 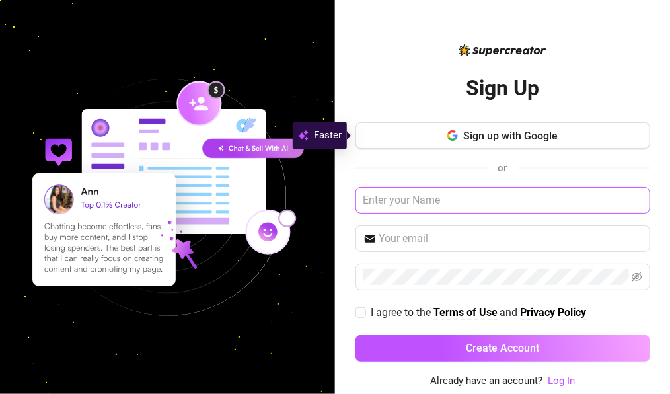 I want to click on img: logo-BBDzfeDw.svg, so click(x=502, y=50).